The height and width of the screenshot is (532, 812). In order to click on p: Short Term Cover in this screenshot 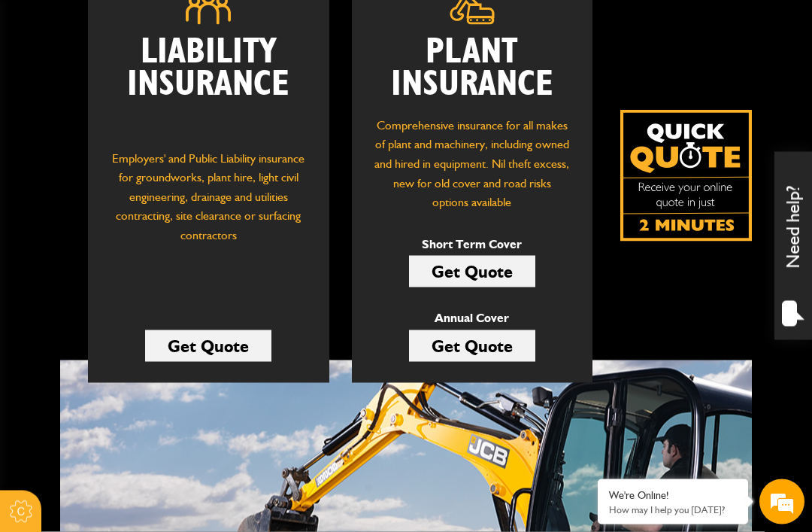, I will do `click(473, 244)`.